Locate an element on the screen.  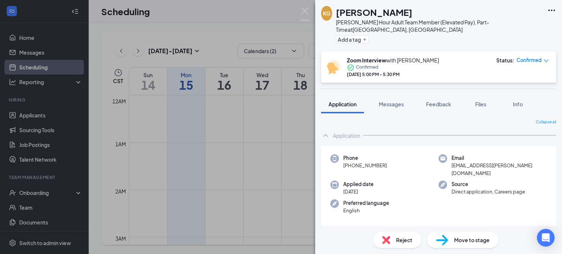
span: Applied date is located at coordinates (359, 184).